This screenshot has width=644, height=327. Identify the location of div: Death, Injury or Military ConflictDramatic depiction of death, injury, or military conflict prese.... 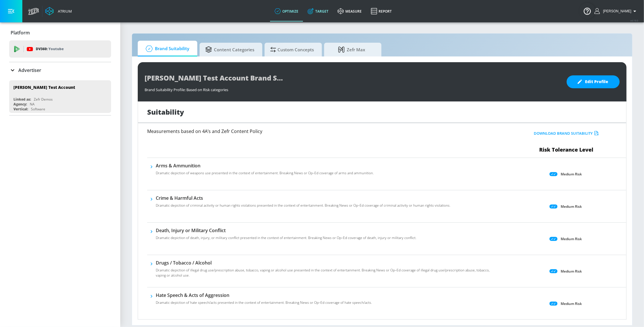
(286, 236).